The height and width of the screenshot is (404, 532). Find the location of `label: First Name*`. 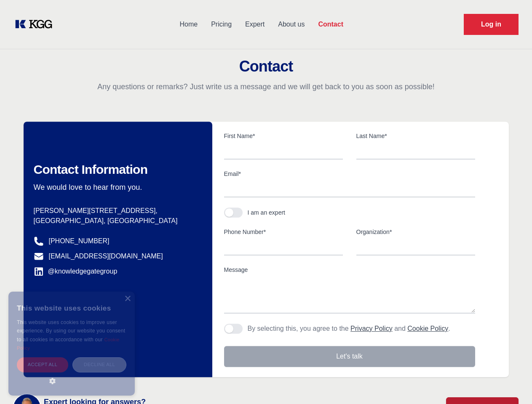

label: First Name* is located at coordinates (284, 136).